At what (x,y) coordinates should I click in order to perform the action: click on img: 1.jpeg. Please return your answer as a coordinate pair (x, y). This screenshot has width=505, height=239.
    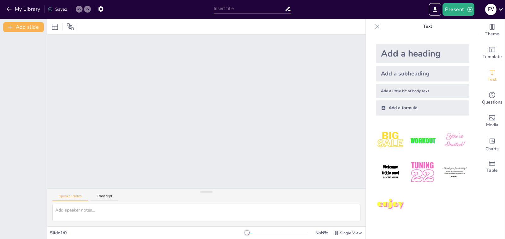
    Looking at the image, I should click on (390, 140).